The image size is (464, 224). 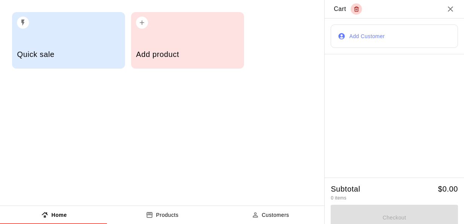 What do you see at coordinates (451, 9) in the screenshot?
I see `button: Close` at bounding box center [451, 9].